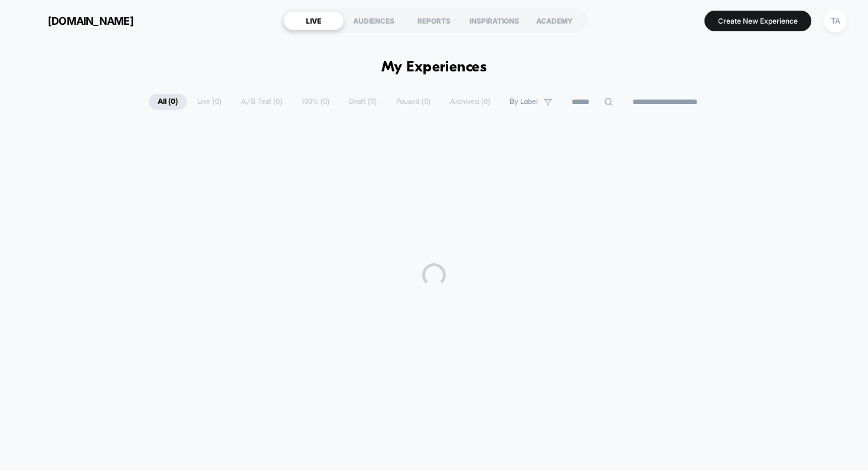 The height and width of the screenshot is (471, 868). What do you see at coordinates (757, 21) in the screenshot?
I see `button: Create New Experience` at bounding box center [757, 21].